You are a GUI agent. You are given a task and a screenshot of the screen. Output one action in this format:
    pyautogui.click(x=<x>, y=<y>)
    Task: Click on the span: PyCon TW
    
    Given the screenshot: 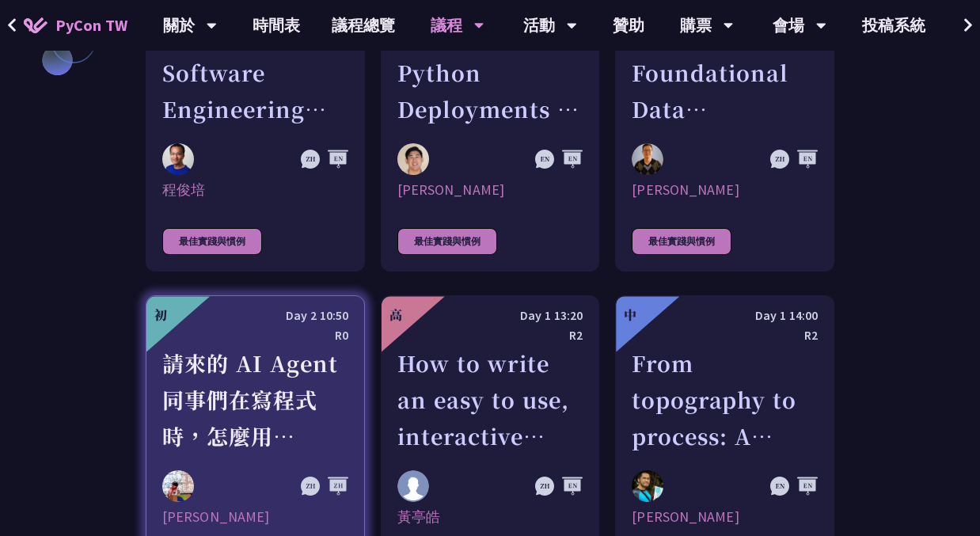 What is the action you would take?
    pyautogui.click(x=91, y=25)
    